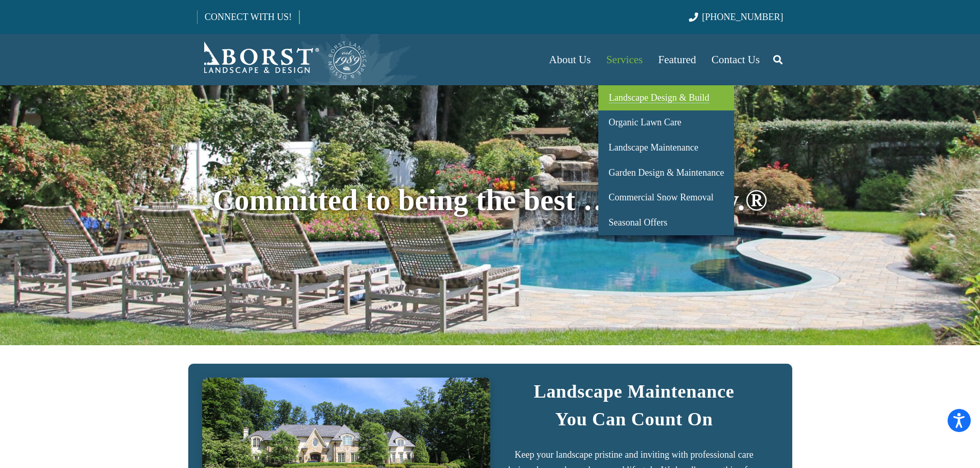  What do you see at coordinates (666, 148) in the screenshot?
I see `a: Landscape Maintenance` at bounding box center [666, 148].